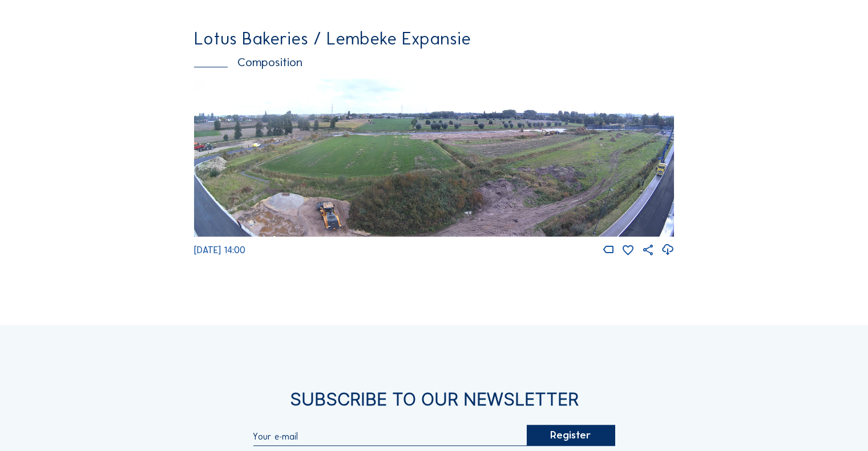 This screenshot has width=868, height=451. Describe the element at coordinates (434, 39) in the screenshot. I see `div: Lotus Bakeries / Lembeke Expansie` at that location.